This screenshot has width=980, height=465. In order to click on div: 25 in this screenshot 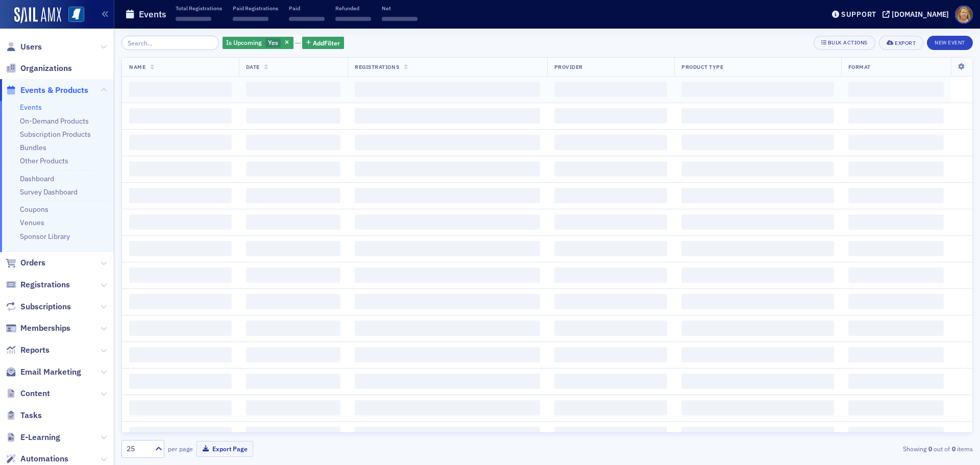, I will do `click(138, 448)`.